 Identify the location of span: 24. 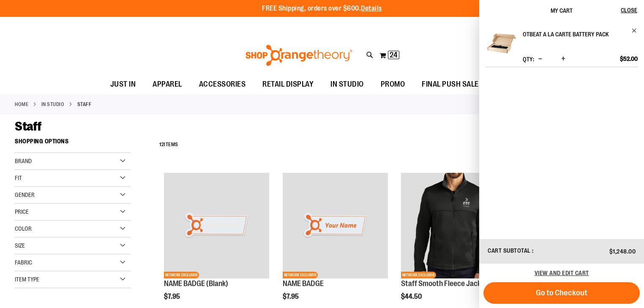
(393, 55).